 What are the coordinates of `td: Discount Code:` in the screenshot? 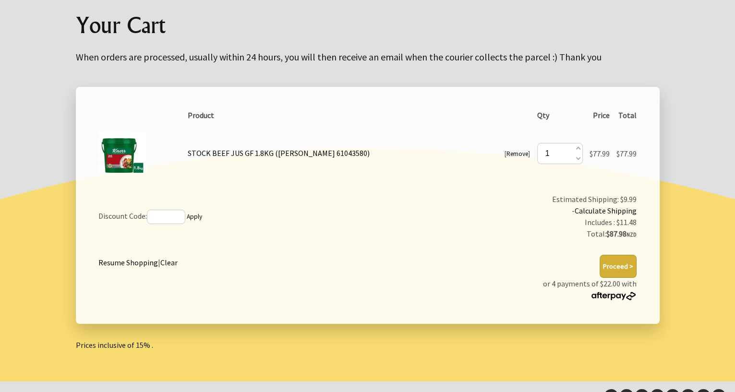 It's located at (245, 217).